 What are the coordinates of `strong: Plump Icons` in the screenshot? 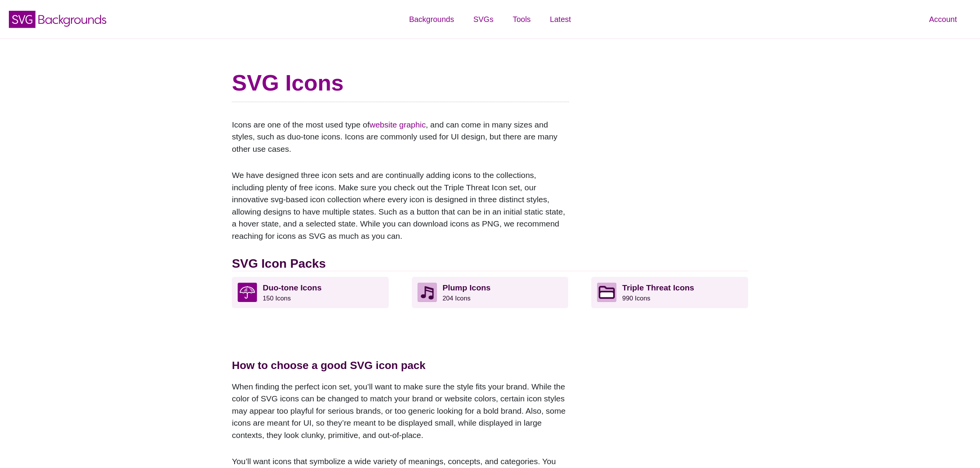 It's located at (467, 287).